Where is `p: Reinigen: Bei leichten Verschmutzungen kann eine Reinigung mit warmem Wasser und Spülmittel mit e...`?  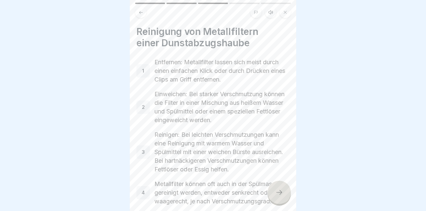 p: Reinigen: Bei leichten Verschmutzungen kann eine Reinigung mit warmem Wasser und Spülmittel mit e... is located at coordinates (222, 152).